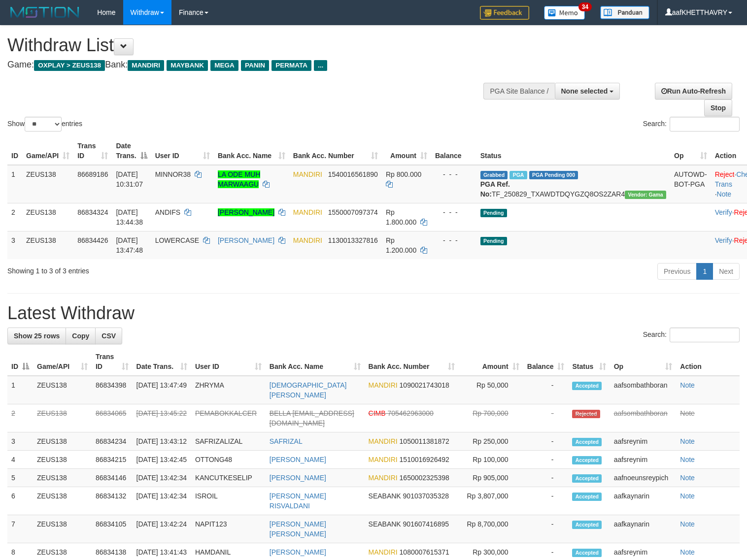 Image resolution: width=747 pixels, height=560 pixels. Describe the element at coordinates (228, 390) in the screenshot. I see `td: ZHRYMA` at that location.